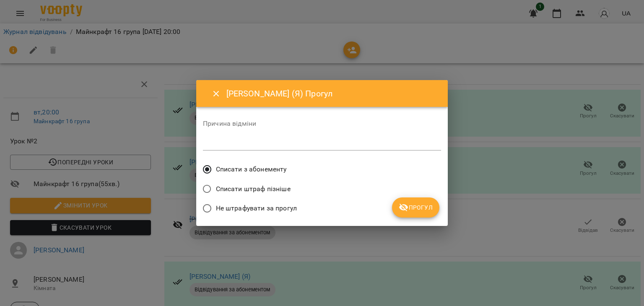 The width and height of the screenshot is (644, 306). I want to click on button: Close, so click(216, 94).